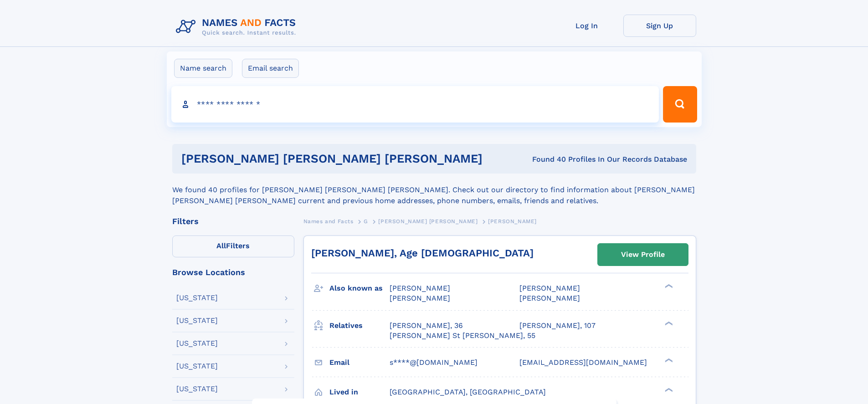 The height and width of the screenshot is (404, 868). What do you see at coordinates (221, 246) in the screenshot?
I see `span: All` at bounding box center [221, 246].